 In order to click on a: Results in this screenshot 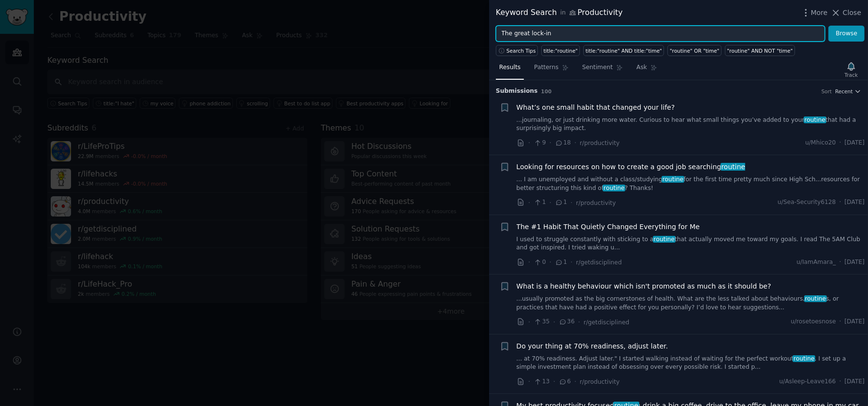, I will do `click(510, 70)`.